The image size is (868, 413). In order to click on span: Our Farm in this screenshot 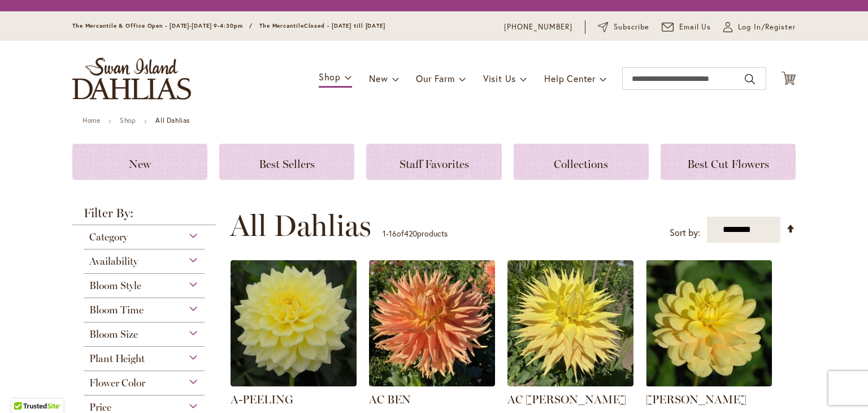, I will do `click(435, 78)`.